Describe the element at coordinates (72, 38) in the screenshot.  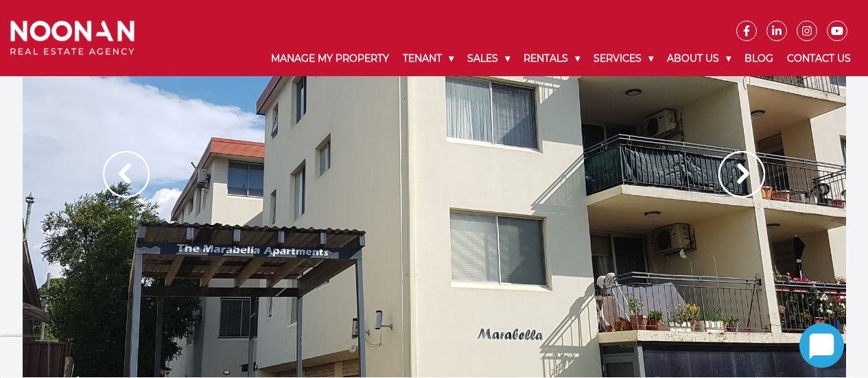
I see `img: Noonan Real Estate Agency` at that location.